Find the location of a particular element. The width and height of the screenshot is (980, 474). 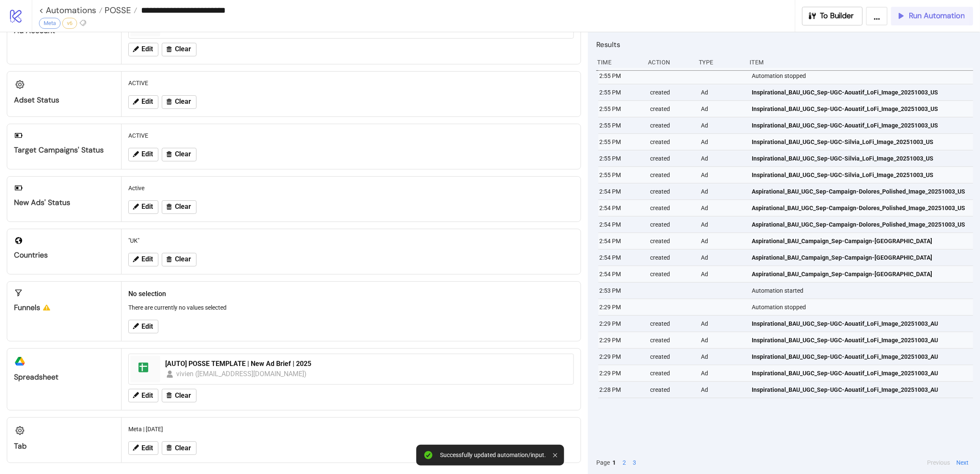

div: Meta is located at coordinates (49, 24).